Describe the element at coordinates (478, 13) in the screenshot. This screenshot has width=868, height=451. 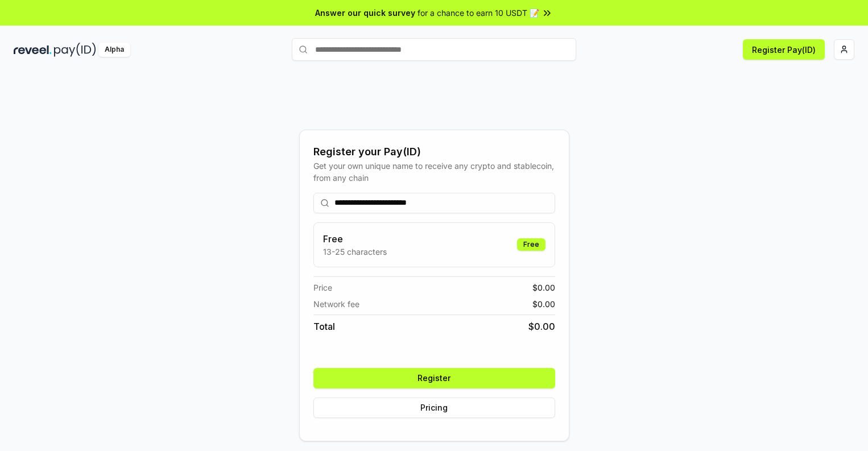
I see `span: for a chance to earn 10 USDT 📝` at that location.